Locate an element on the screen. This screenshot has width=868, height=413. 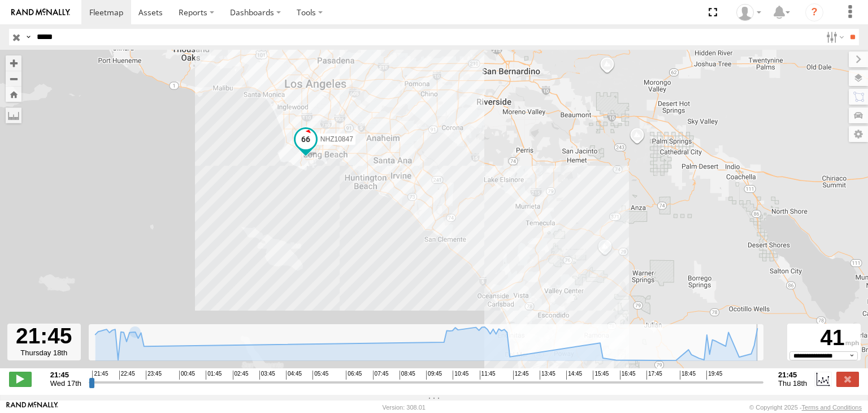
span: 05:45 is located at coordinates (320, 375).